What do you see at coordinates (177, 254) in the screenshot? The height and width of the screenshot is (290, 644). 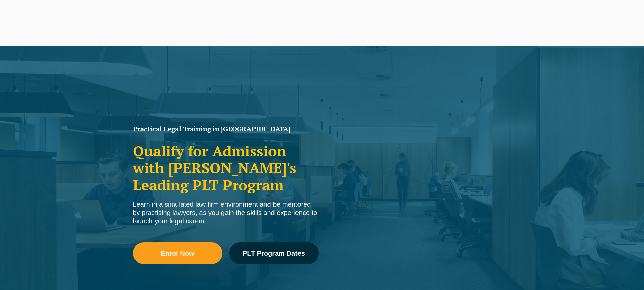 I see `a: Enrol Now` at bounding box center [177, 254].